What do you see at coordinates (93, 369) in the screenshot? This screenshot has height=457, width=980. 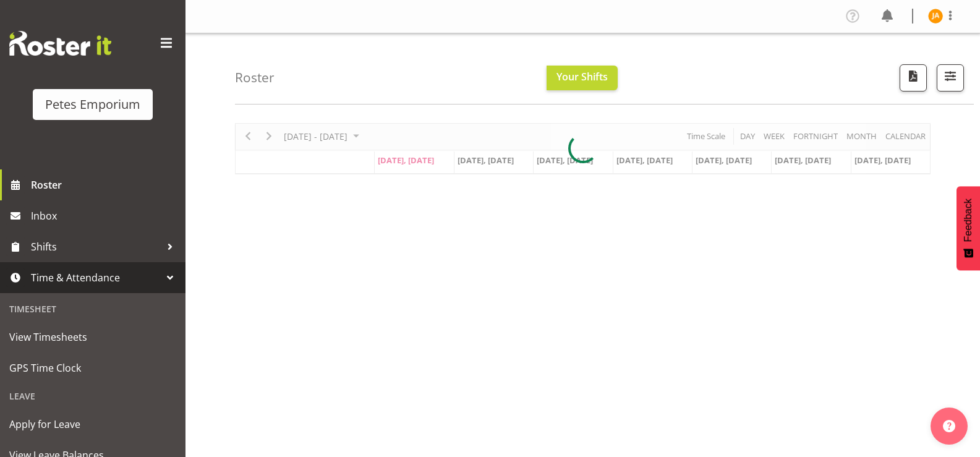 I see `a: GPS Time Clock` at bounding box center [93, 369].